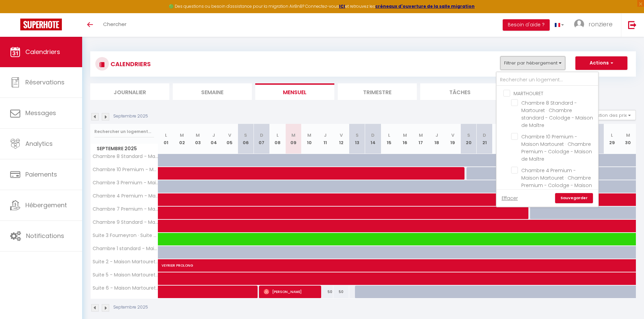 Image resolution: width=644 pixels, height=319 pixels. I want to click on span: Suite 6 - Maison Martouret · Suite - Colodge - Maison de Maître, so click(126, 288).